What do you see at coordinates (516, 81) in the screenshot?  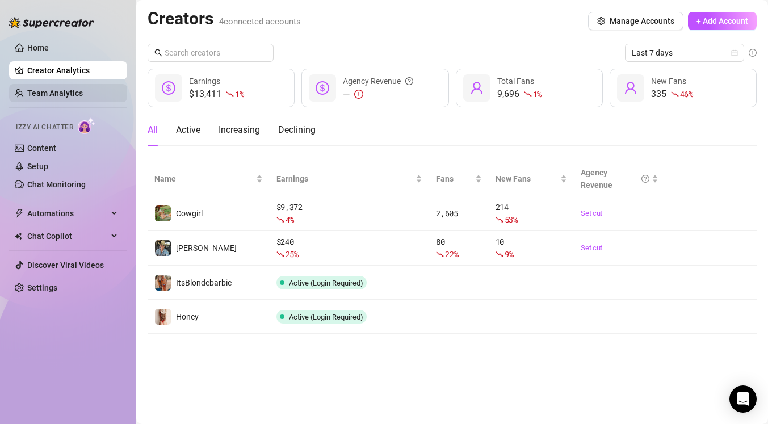 I see `span: Total Fans` at bounding box center [516, 81].